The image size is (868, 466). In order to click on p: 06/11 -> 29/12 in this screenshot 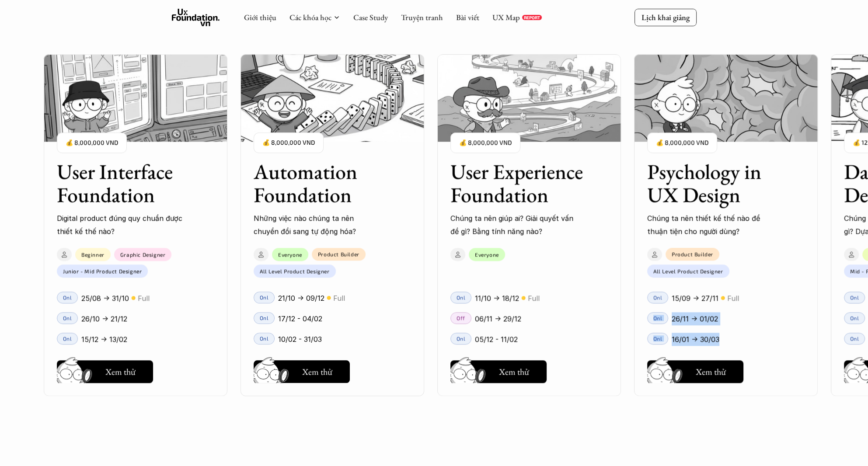, I will do `click(498, 319)`.